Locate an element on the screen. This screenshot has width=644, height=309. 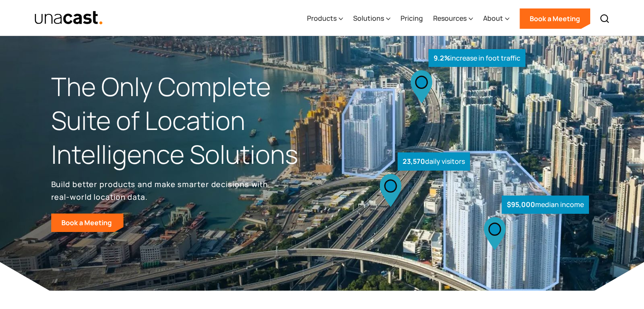
div: median income is located at coordinates (545, 205).